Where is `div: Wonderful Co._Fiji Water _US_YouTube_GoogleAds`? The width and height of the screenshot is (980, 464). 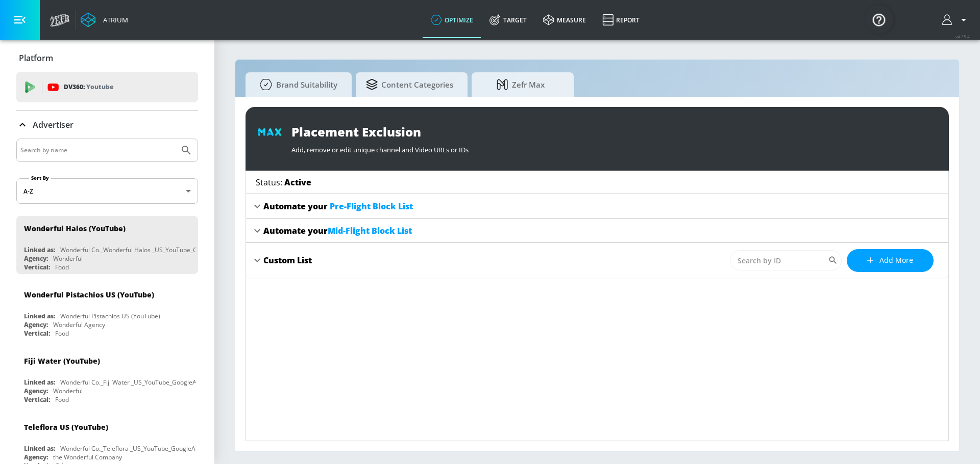
div: Wonderful Co._Fiji Water _US_YouTube_GoogleAds is located at coordinates (132, 383).